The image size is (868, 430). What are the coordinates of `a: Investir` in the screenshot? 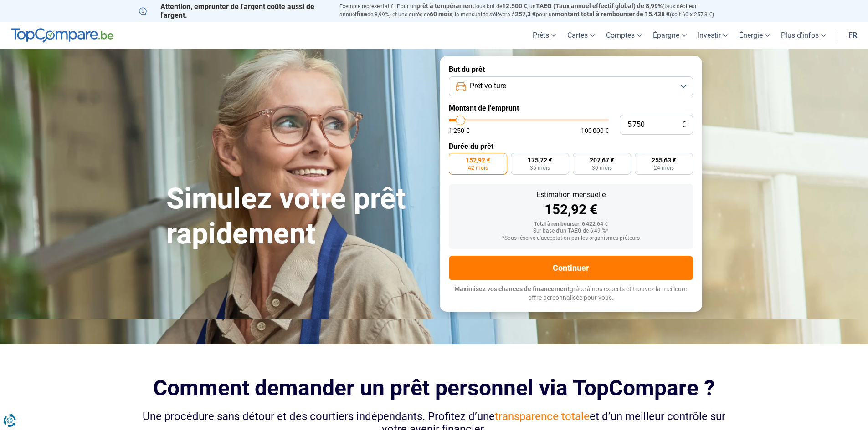 It's located at (712, 35).